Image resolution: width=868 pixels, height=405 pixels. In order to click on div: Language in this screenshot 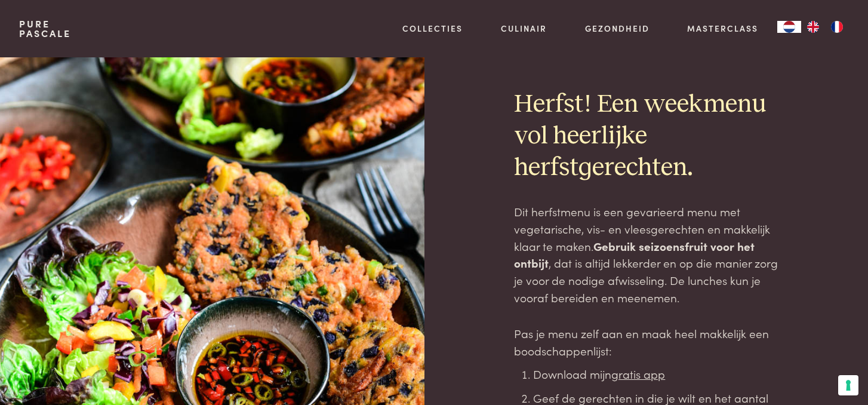, I will do `click(789, 27)`.